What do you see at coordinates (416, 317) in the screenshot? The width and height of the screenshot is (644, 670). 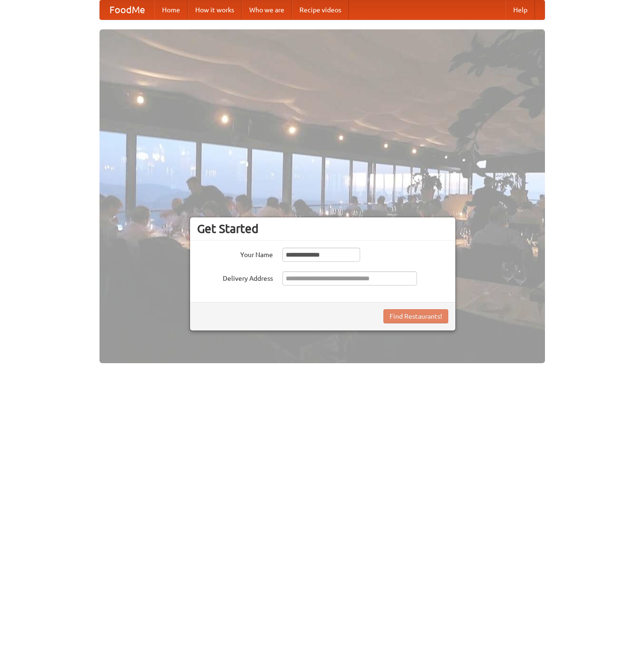 I see `button: Find Restaurants!` at bounding box center [416, 317].